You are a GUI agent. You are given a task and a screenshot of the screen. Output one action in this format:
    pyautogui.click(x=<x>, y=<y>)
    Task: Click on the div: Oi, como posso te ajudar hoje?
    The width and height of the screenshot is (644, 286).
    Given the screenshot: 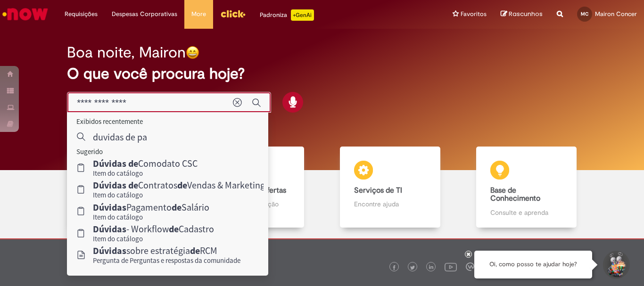 What is the action you would take?
    pyautogui.click(x=534, y=264)
    